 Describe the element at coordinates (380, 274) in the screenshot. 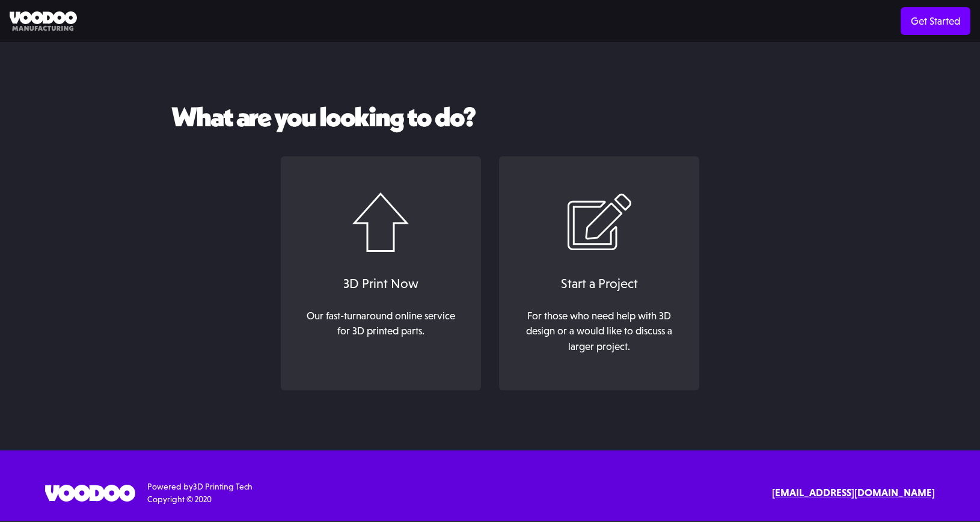

I see `a: 3D Print NowOur fast-turnaround online service for 3D printed parts.‍` at that location.